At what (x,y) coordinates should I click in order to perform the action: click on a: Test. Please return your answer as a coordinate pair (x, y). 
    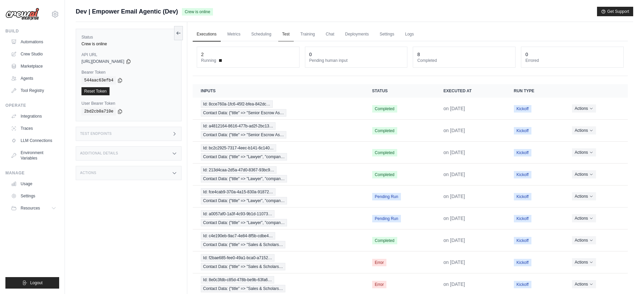
    Looking at the image, I should click on (286, 34).